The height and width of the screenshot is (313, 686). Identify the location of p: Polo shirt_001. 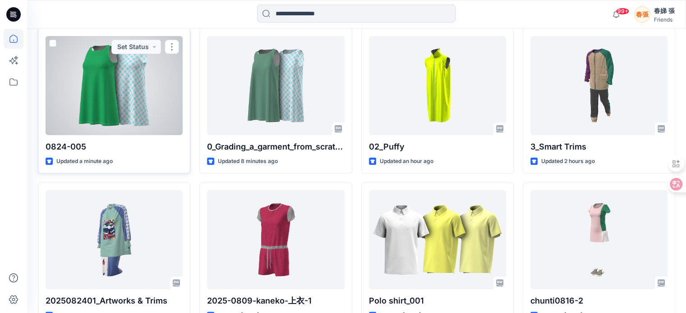
(437, 301).